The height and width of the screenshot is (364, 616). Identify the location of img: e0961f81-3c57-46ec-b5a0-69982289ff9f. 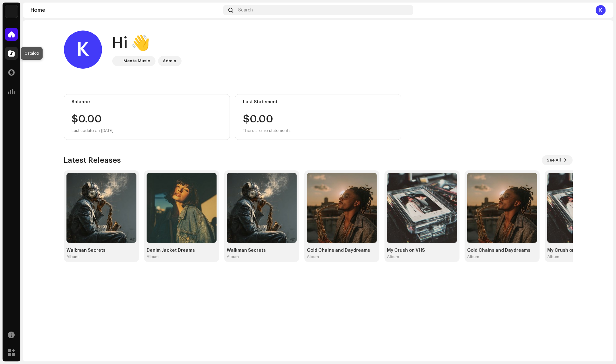
(182, 208).